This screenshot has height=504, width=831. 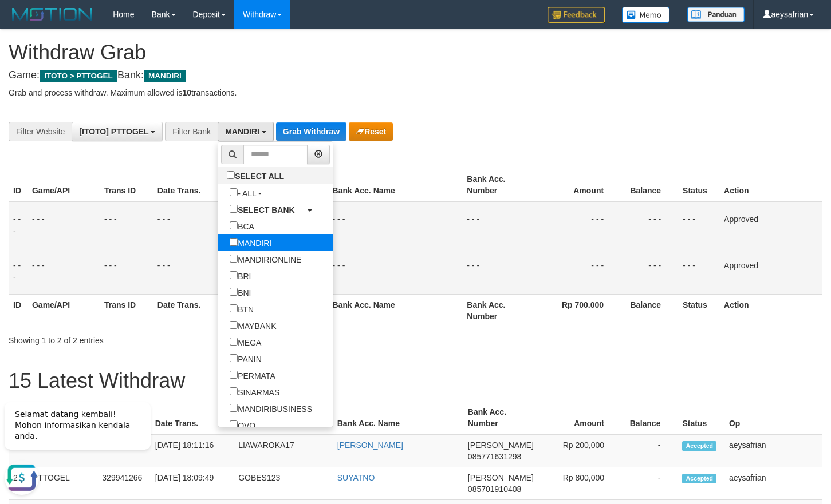 What do you see at coordinates (416, 93) in the screenshot?
I see `p: Grab and process withdraw. Maximum allowed is transactions.` at bounding box center [416, 93].